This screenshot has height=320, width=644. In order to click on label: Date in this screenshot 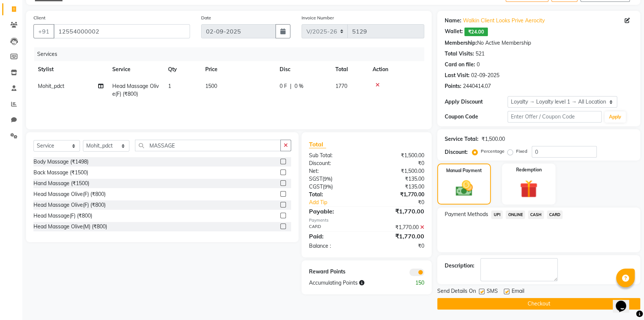, I will do `click(206, 18)`.